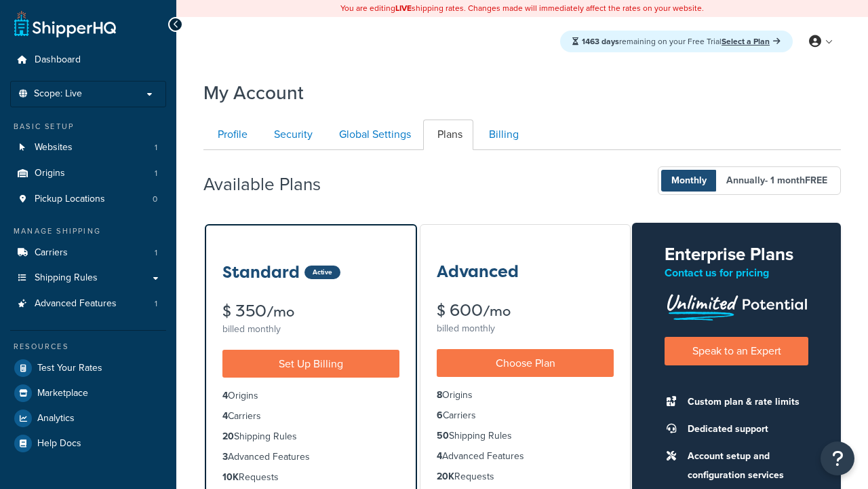 This screenshot has width=868, height=489. I want to click on div: Active, so click(322, 272).